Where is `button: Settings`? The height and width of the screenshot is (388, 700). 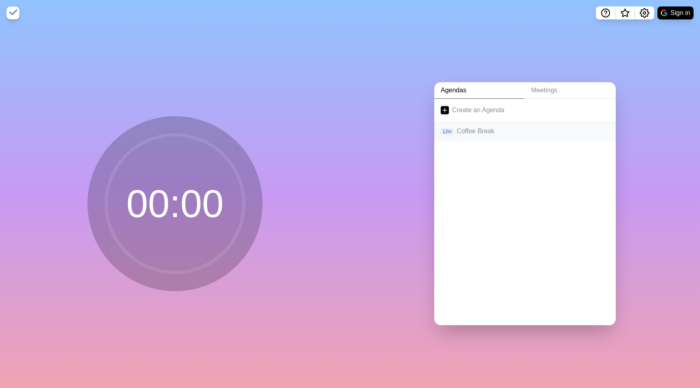
button: Settings is located at coordinates (645, 13).